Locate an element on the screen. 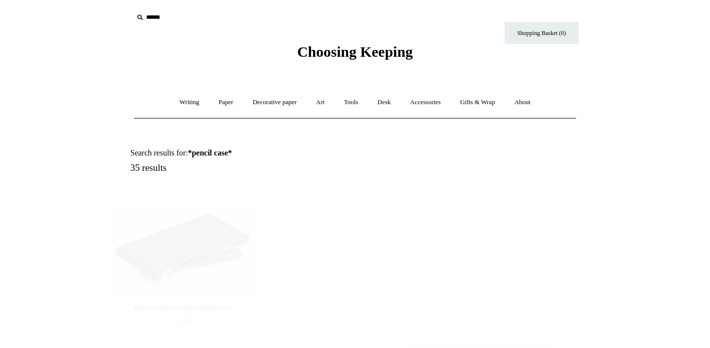 This screenshot has width=710, height=348. span: Choosing Keeping is located at coordinates (355, 51).